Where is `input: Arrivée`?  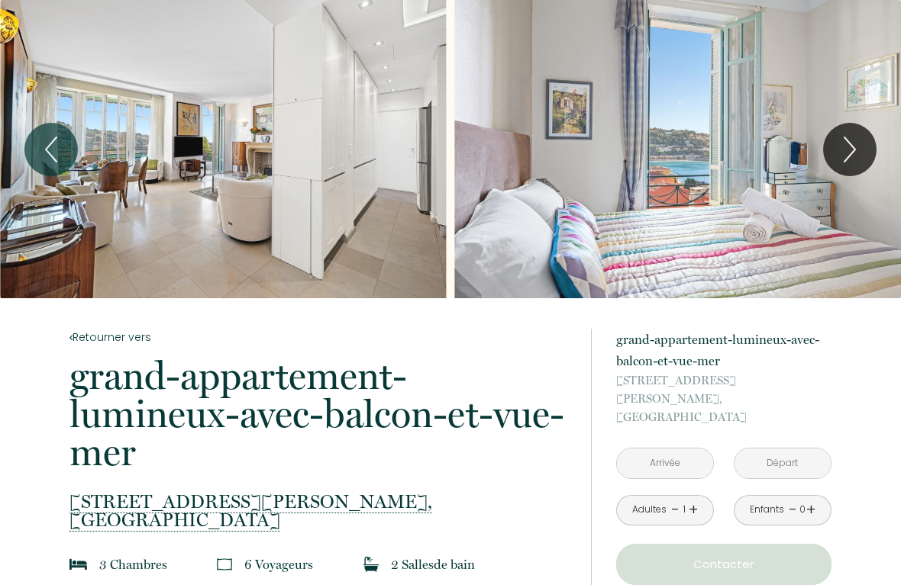 input: Arrivée is located at coordinates (665, 463).